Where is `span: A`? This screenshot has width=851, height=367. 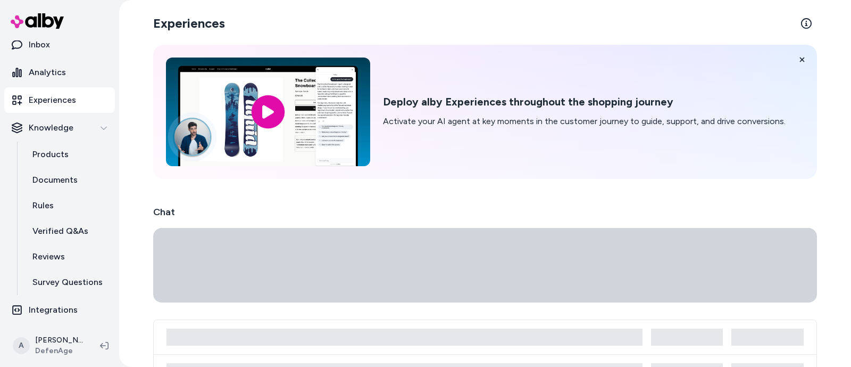
span: A is located at coordinates (21, 345).